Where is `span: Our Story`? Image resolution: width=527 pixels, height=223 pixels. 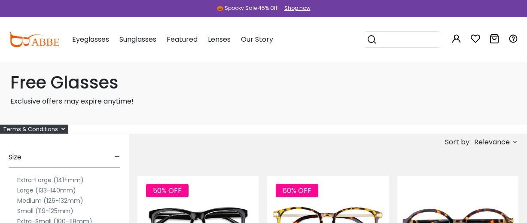
span: Our Story is located at coordinates (257, 39).